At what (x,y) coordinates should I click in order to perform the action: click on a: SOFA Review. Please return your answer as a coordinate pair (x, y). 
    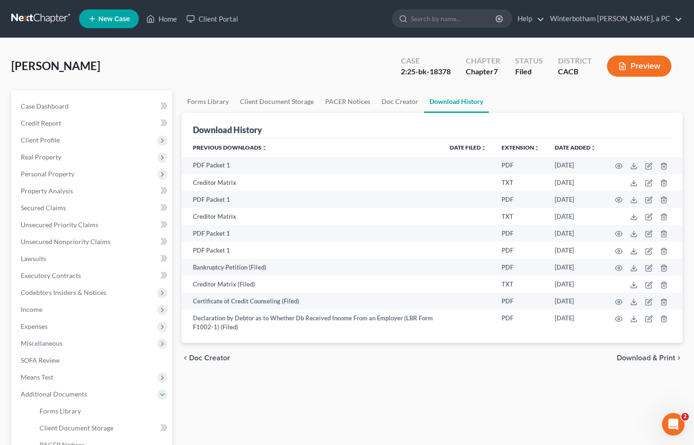
    Looking at the image, I should click on (93, 360).